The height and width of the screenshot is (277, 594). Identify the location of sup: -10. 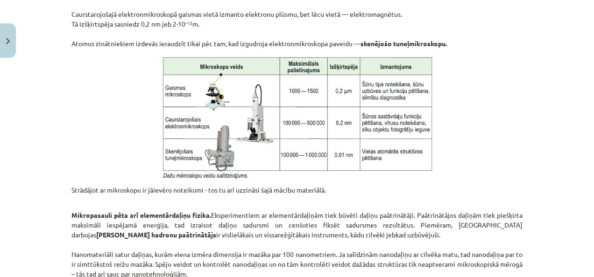
(189, 23).